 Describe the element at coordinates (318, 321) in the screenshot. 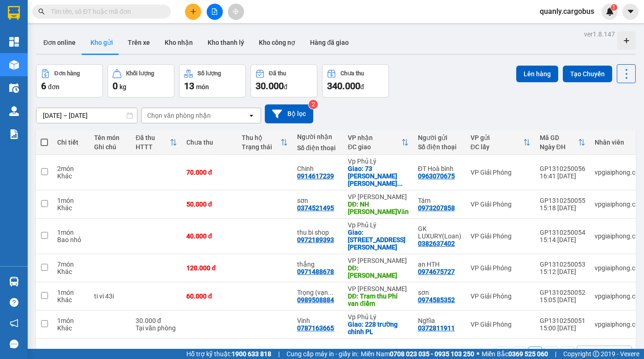

I see `div: Vinh` at that location.